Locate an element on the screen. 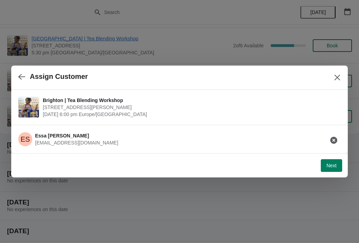  button: Close is located at coordinates (338, 78).